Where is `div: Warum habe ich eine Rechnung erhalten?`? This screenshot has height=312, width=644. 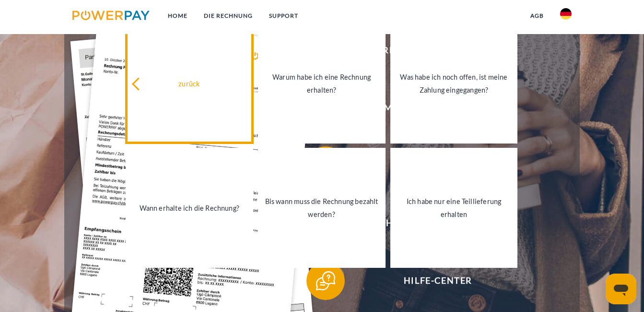
div: Warum habe ich eine Rechnung erhalten? is located at coordinates (322, 84).